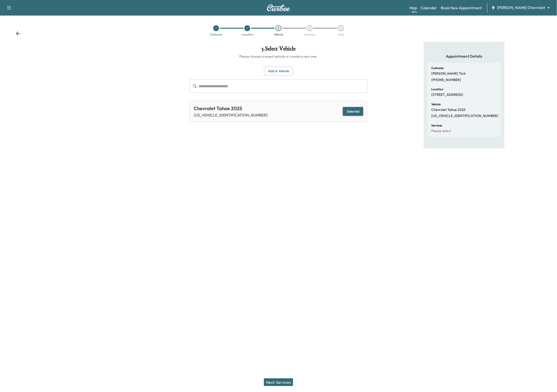 Image resolution: width=557 pixels, height=392 pixels. What do you see at coordinates (278, 8) in the screenshot?
I see `img: Curbee Logo` at bounding box center [278, 8].